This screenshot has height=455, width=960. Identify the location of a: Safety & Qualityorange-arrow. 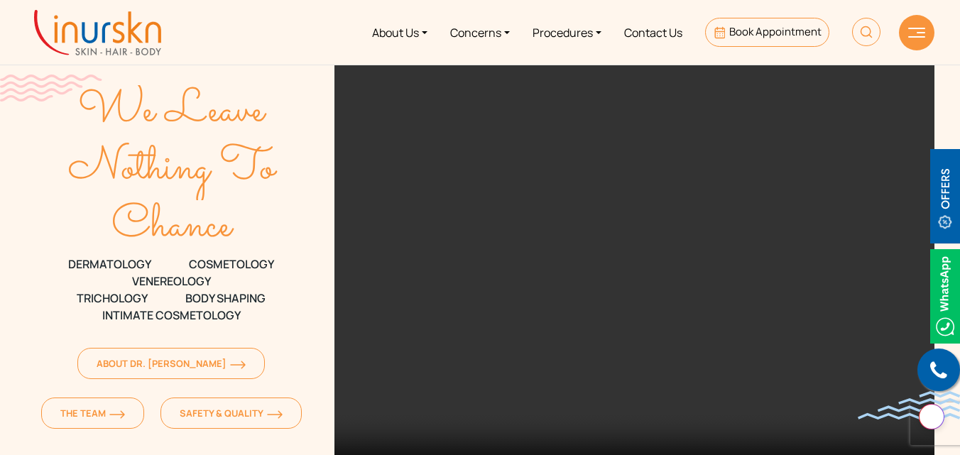
(231, 413).